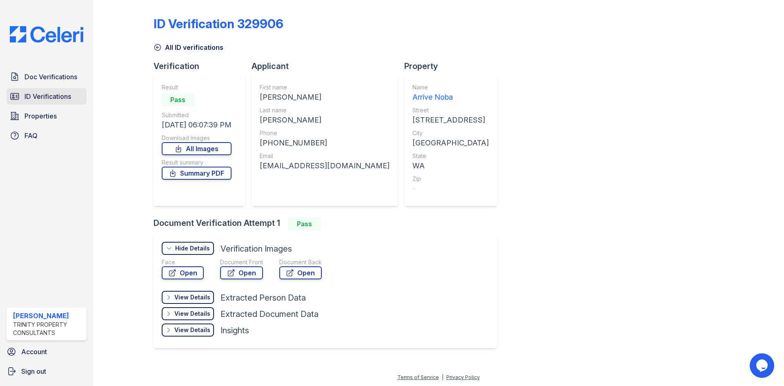 The image size is (784, 386). What do you see at coordinates (47, 77) in the screenshot?
I see `a: Doc Verifications` at bounding box center [47, 77].